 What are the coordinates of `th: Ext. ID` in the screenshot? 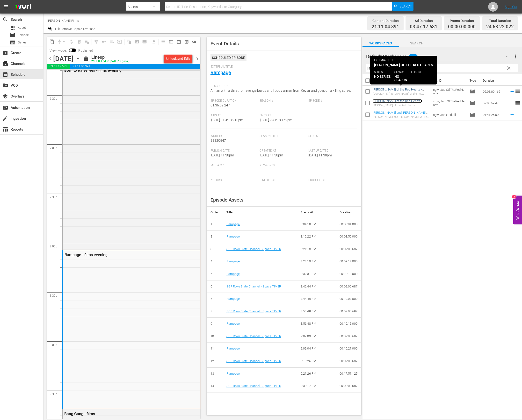 It's located at (448, 81).